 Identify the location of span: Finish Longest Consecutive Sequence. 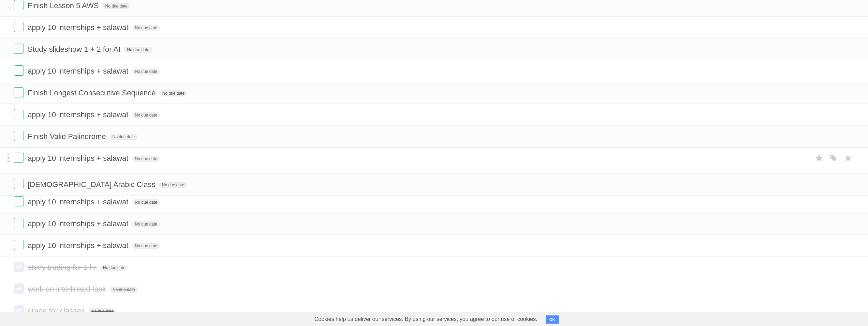
(92, 93).